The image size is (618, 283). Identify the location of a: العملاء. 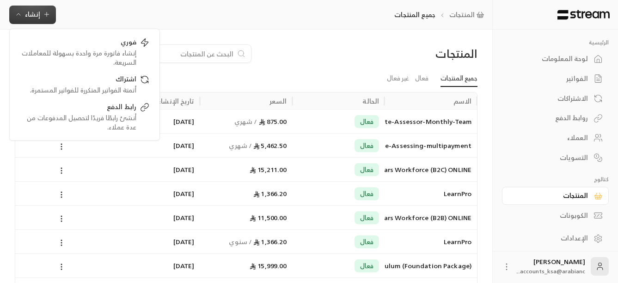
(555, 138).